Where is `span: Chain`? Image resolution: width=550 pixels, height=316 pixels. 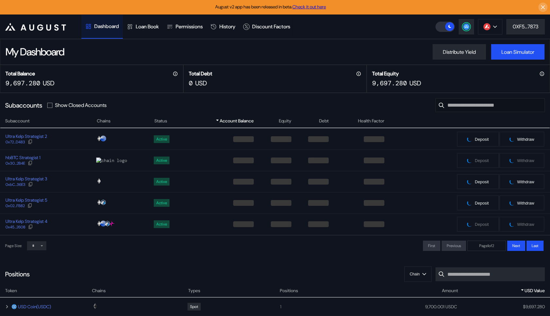 span: Chain is located at coordinates (415, 274).